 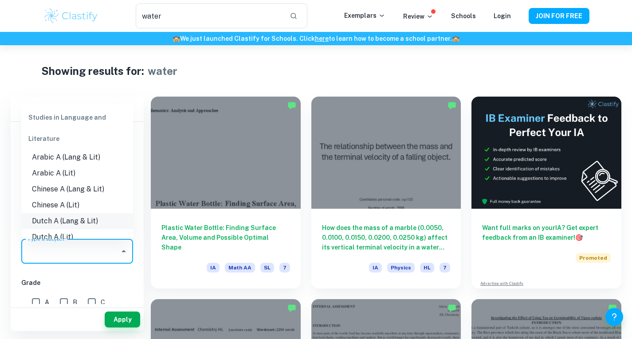 What do you see at coordinates (321, 39) in the screenshot?
I see `a: here` at bounding box center [321, 39].